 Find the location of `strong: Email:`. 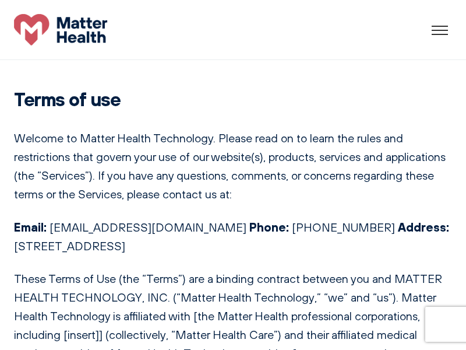

strong: Email: is located at coordinates (30, 227).